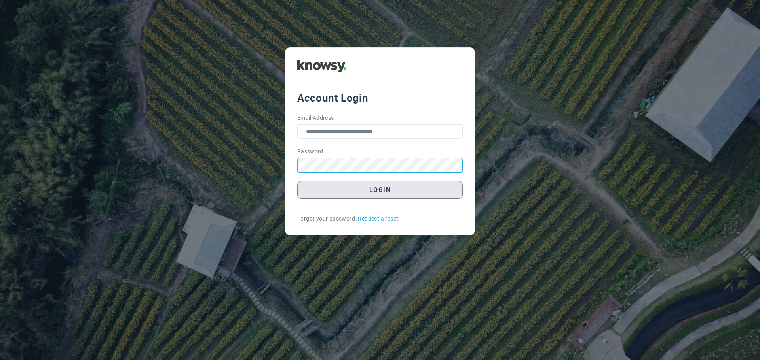  I want to click on button: Login, so click(380, 190).